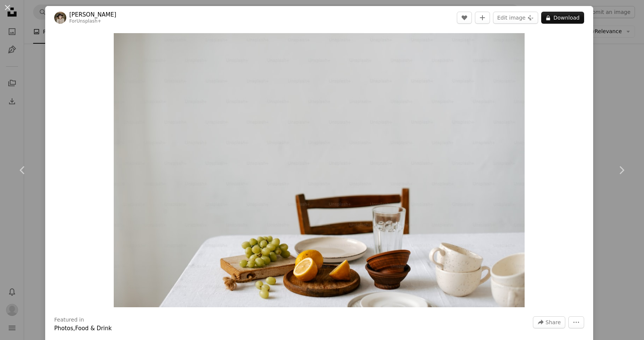 The height and width of the screenshot is (340, 644). I want to click on a: Unsplash+, so click(89, 21).